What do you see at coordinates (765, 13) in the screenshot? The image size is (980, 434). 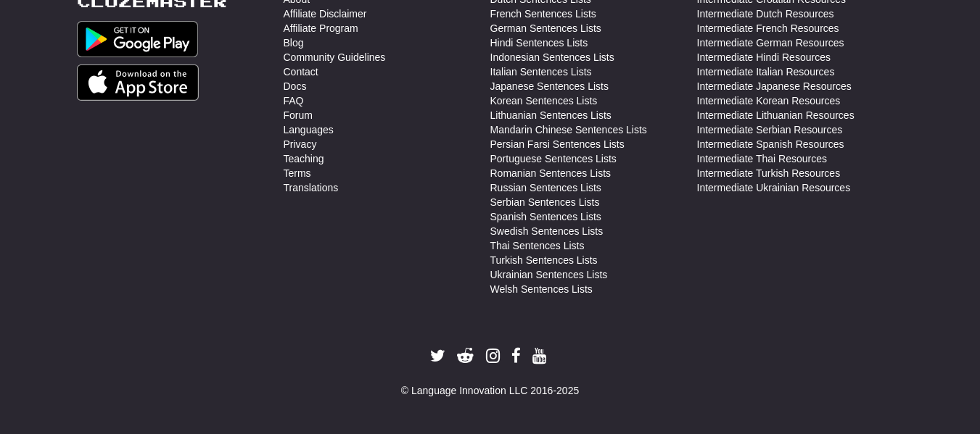 I see `a: Intermediate Dutch Resources` at bounding box center [765, 13].